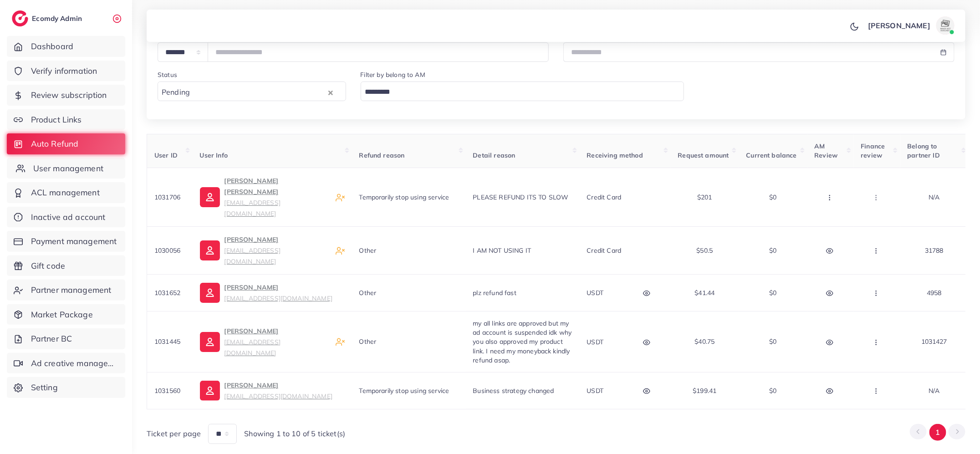  What do you see at coordinates (167, 74) in the screenshot?
I see `label: Status` at bounding box center [167, 74].